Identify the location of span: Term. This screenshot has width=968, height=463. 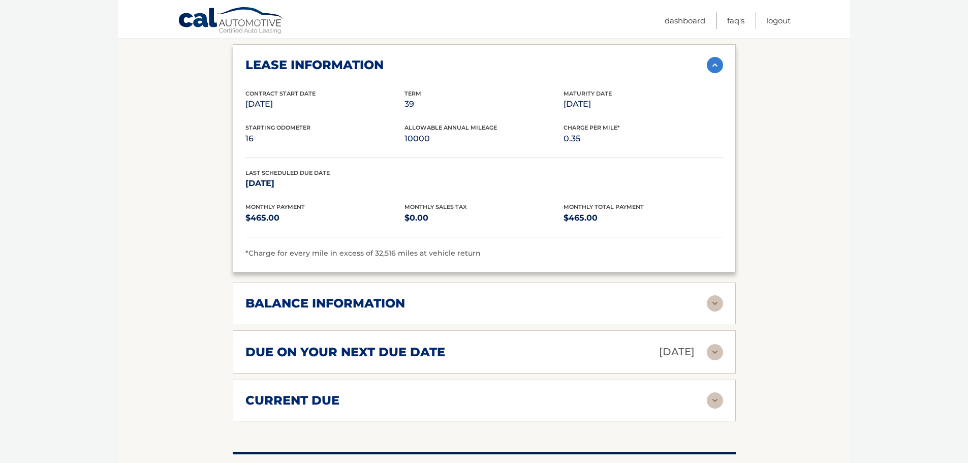
(412, 93).